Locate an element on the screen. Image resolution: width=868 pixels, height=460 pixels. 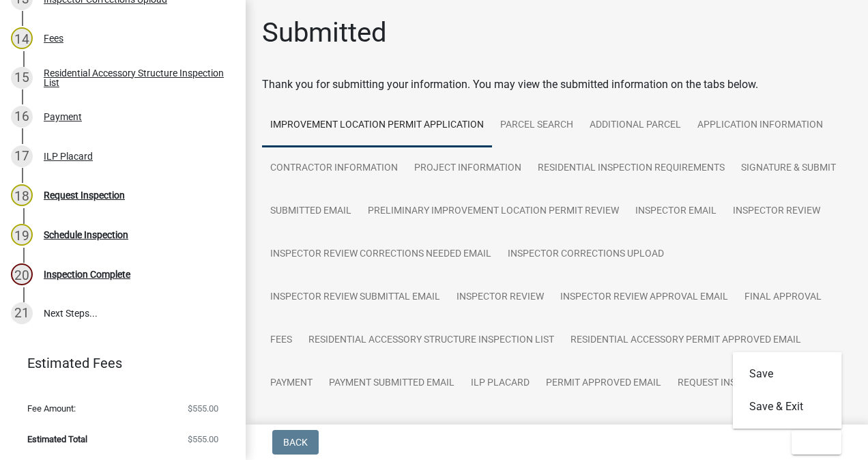
a: Inspector Review Corrections Needed Email is located at coordinates (381, 254).